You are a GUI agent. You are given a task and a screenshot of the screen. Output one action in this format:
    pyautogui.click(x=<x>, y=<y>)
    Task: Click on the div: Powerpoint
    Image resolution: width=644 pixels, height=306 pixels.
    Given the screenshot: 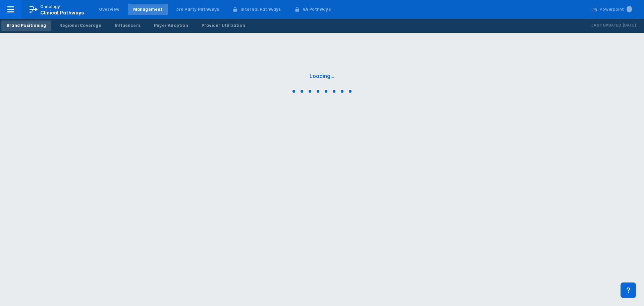 What is the action you would take?
    pyautogui.click(x=616, y=10)
    